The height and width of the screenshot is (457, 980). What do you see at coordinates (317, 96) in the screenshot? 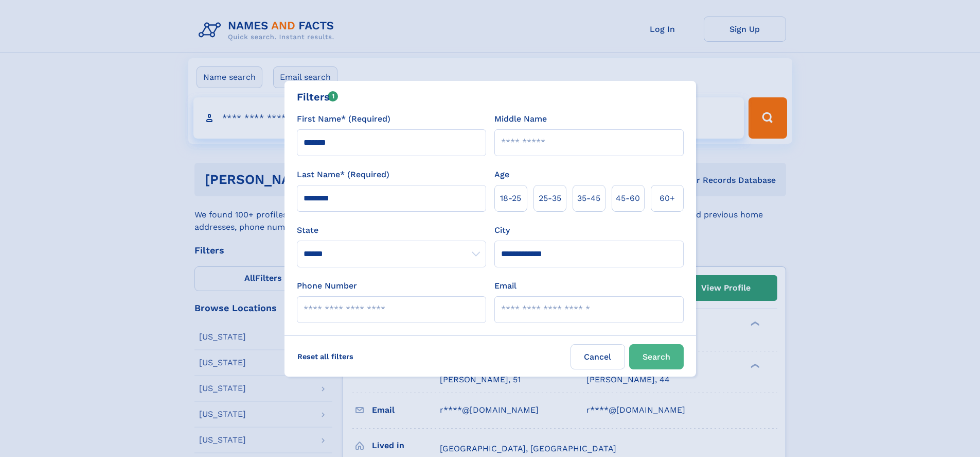
I see `div: Filters` at bounding box center [317, 96].